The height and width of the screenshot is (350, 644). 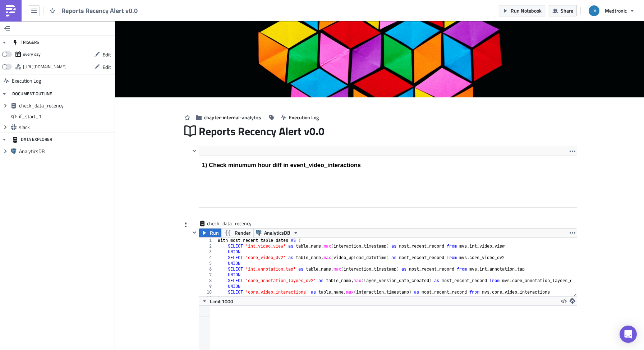 What do you see at coordinates (233, 117) in the screenshot?
I see `span: chapter-internal-analytics` at bounding box center [233, 117].